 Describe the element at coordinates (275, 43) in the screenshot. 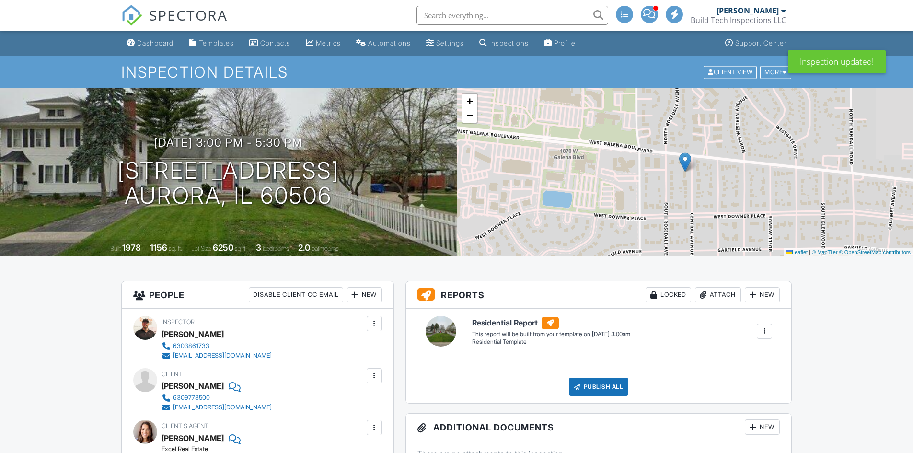

I see `div: Contacts` at that location.